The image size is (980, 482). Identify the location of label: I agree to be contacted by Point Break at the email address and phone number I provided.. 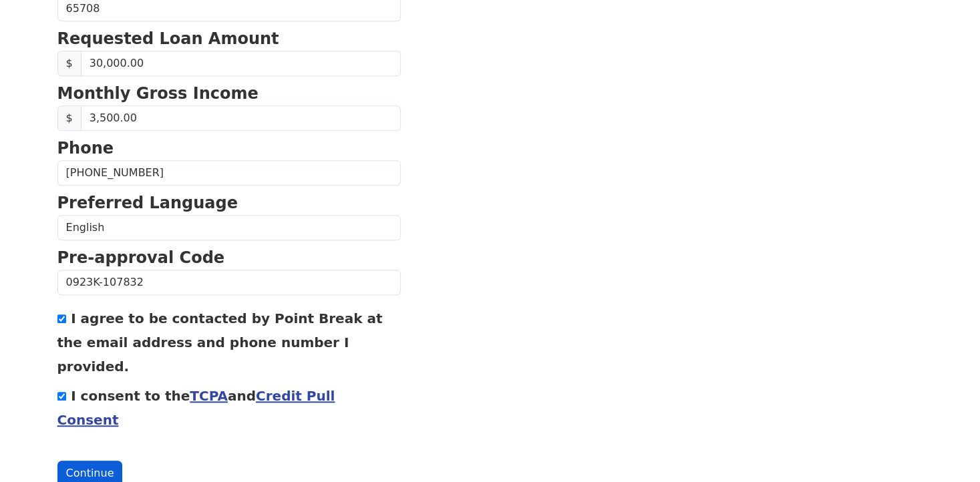
(220, 343).